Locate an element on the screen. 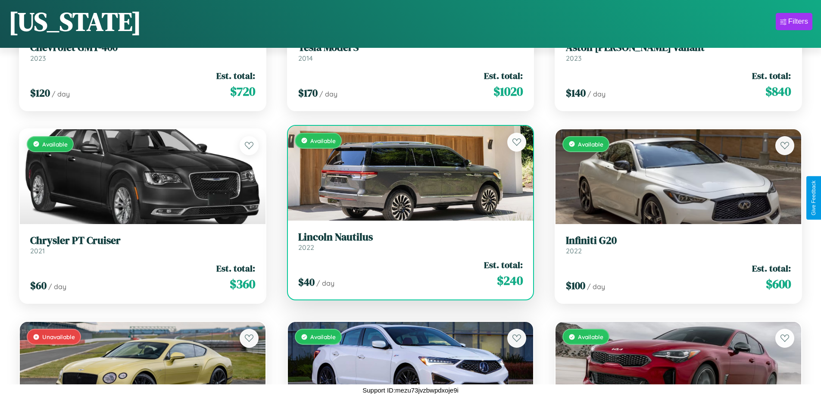 This screenshot has height=396, width=821. p: Support ID: mezu73jvzbwpdxoje9i is located at coordinates (411, 390).